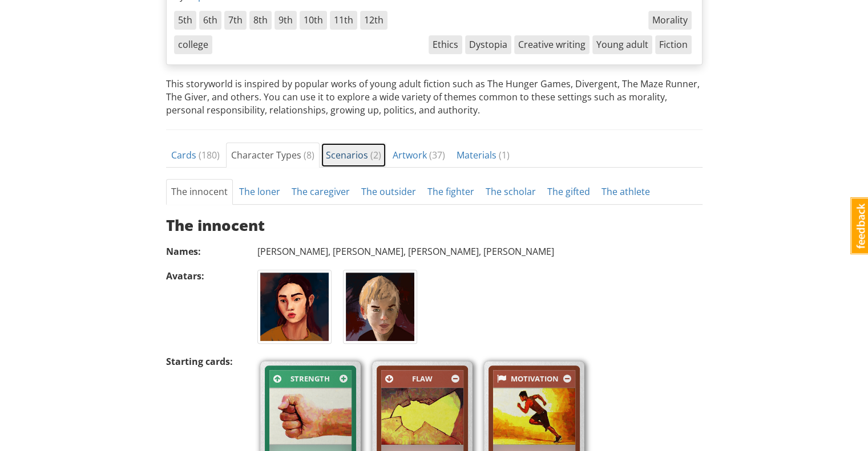 The height and width of the screenshot is (451, 868). Describe the element at coordinates (309, 155) in the screenshot. I see `span: ( 8 )` at that location.